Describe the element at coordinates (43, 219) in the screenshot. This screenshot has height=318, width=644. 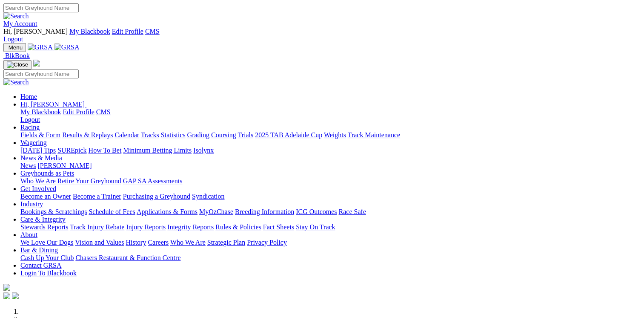
I see `a: Care & Integrity` at that location.